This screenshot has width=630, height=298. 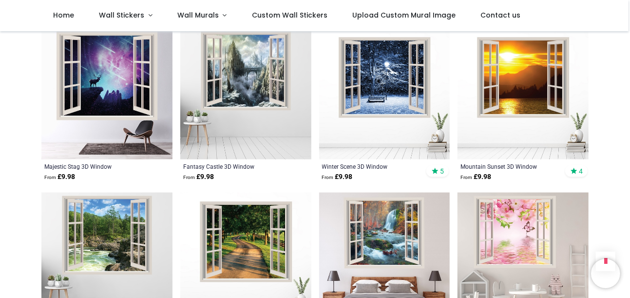 What do you see at coordinates (442, 171) in the screenshot?
I see `span: 5` at bounding box center [442, 171].